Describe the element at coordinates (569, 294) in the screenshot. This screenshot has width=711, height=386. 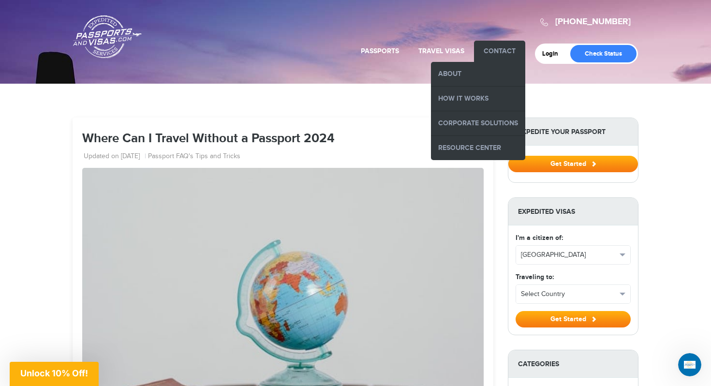
I see `span: Select Country` at that location.